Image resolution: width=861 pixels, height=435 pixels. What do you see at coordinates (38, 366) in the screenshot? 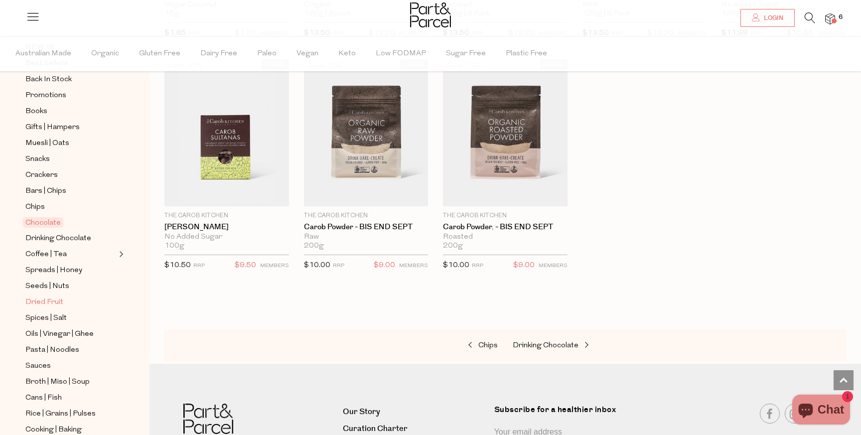
I see `span: Sauces` at bounding box center [38, 366].